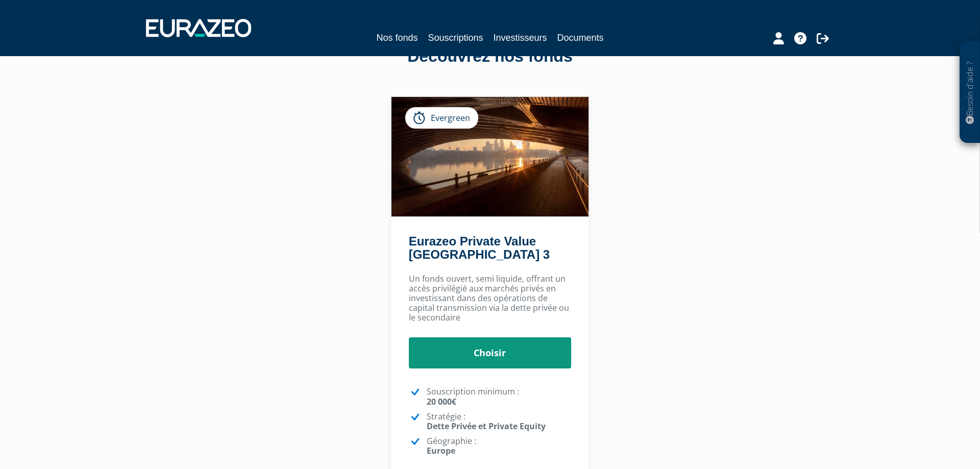 The height and width of the screenshot is (469, 980). I want to click on strong: Europe, so click(441, 451).